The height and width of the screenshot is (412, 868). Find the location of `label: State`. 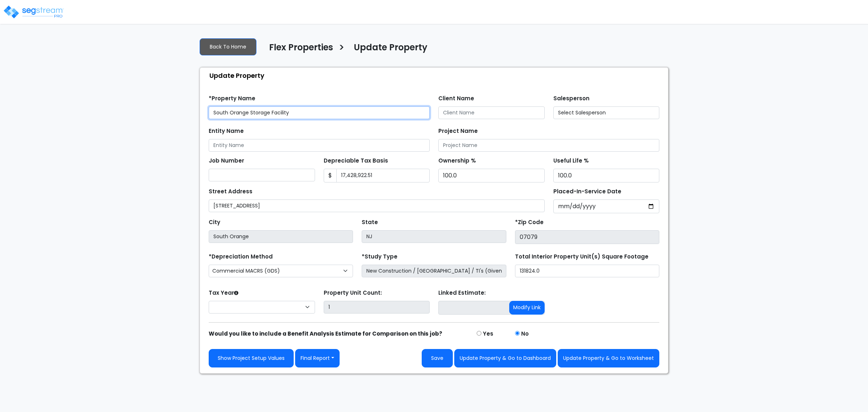

label: State is located at coordinates (370, 222).